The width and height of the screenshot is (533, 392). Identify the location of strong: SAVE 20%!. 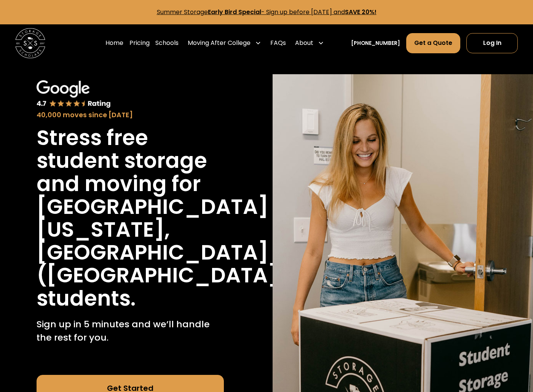
(360, 12).